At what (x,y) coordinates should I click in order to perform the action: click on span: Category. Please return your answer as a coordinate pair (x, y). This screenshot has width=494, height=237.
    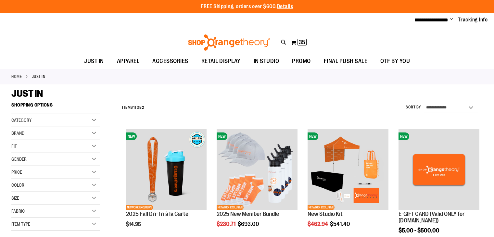
    Looking at the image, I should click on (21, 120).